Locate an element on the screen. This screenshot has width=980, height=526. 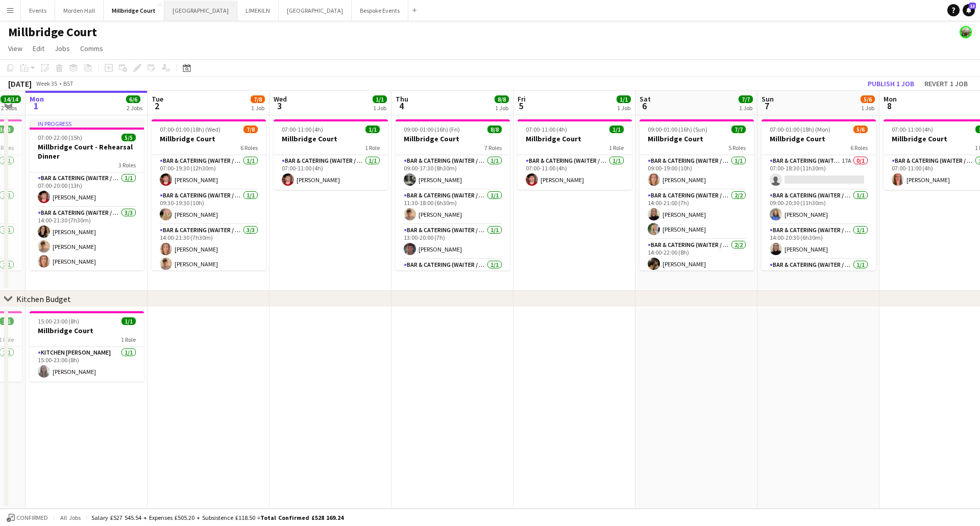
button: Morden Hall is located at coordinates (79, 10).